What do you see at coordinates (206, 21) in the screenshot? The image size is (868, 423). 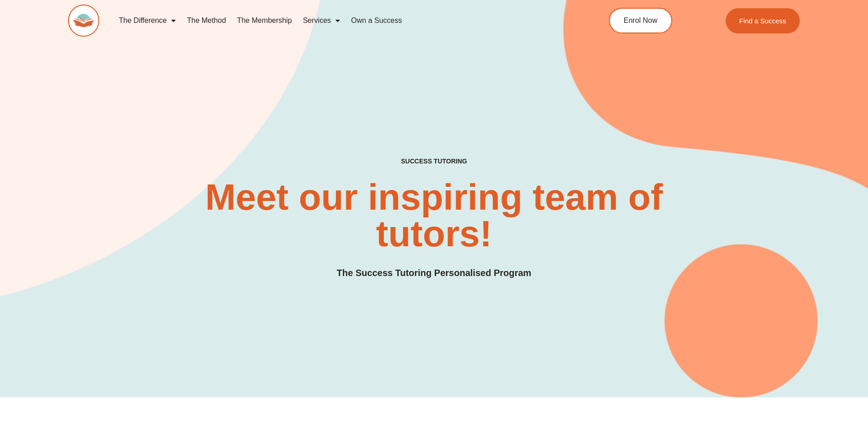 I see `a: The Method` at bounding box center [206, 21].